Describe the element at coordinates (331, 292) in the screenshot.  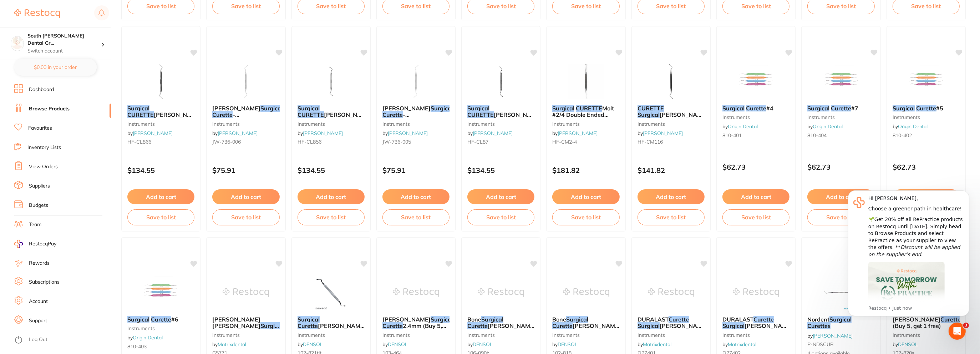
I see `img: Surgical Curette Lucas 4mm Titanium Coated (Buy 5, get 1 free)` at that location.